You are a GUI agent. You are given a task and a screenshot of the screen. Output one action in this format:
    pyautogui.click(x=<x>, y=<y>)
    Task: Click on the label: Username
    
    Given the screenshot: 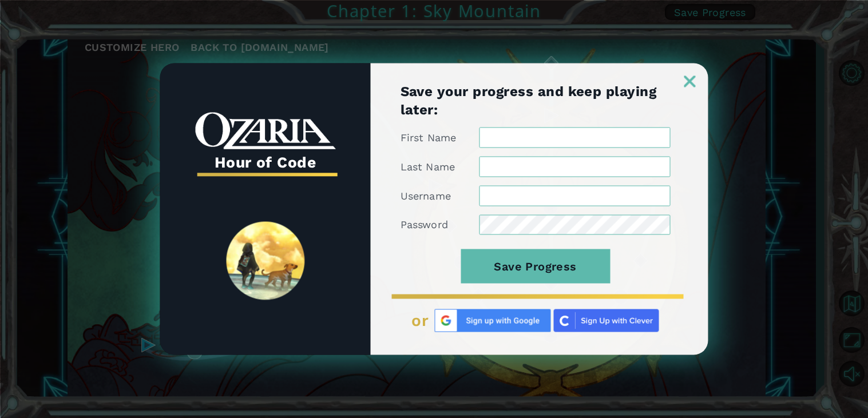 What is the action you would take?
    pyautogui.click(x=426, y=195)
    